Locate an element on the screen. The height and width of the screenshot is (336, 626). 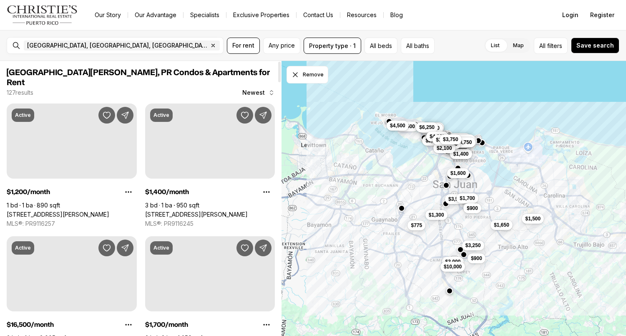
span: $1,650 is located at coordinates (501, 225).